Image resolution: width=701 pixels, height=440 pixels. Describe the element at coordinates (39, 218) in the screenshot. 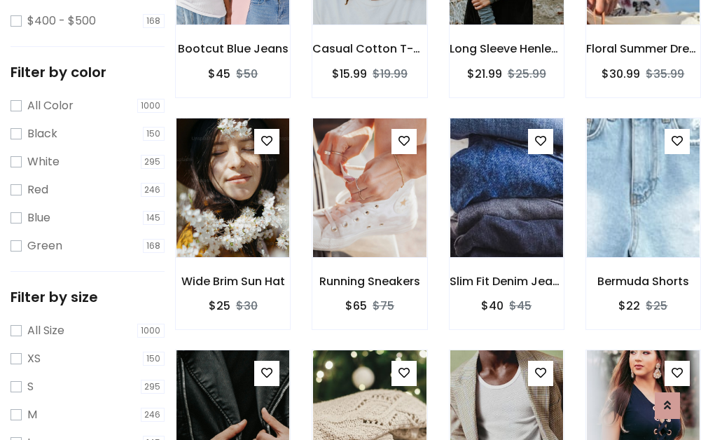

I see `label: Blue` at that location.